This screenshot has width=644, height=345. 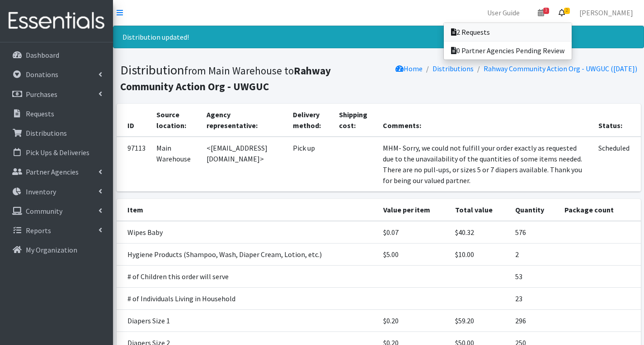 I want to click on th: Delivery method:, so click(x=311, y=120).